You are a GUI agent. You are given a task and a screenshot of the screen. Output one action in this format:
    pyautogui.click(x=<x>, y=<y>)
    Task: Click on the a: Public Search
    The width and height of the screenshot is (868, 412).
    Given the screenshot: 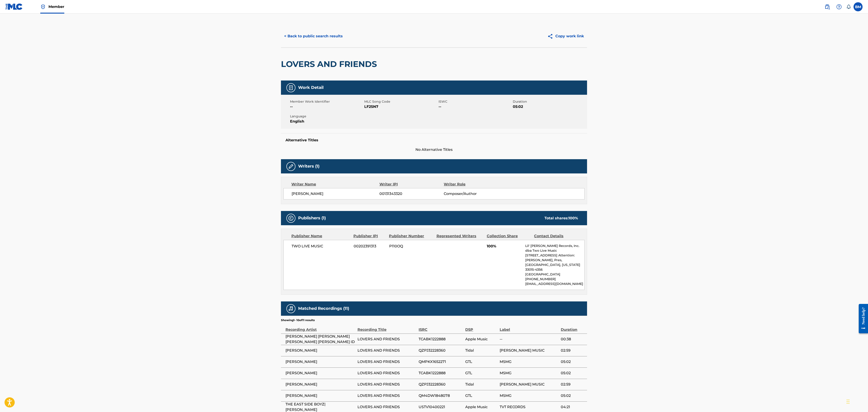 What is the action you would take?
    pyautogui.click(x=827, y=7)
    